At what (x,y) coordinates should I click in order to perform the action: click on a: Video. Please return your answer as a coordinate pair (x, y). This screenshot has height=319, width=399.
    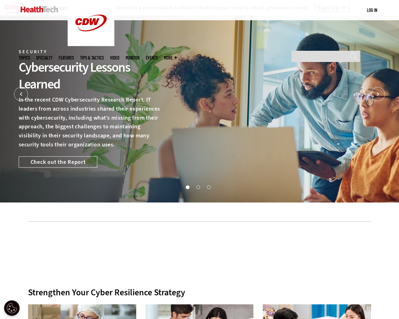
    Looking at the image, I should click on (115, 58).